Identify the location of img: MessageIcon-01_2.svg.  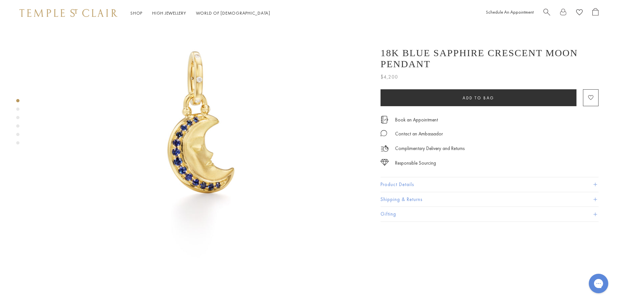
(384, 133).